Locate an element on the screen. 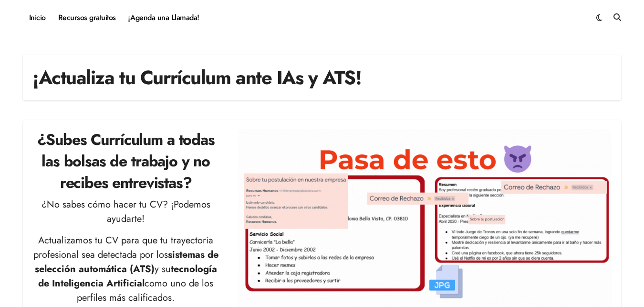 The image size is (644, 307). a: ¡Agenda una Llamada! is located at coordinates (164, 18).